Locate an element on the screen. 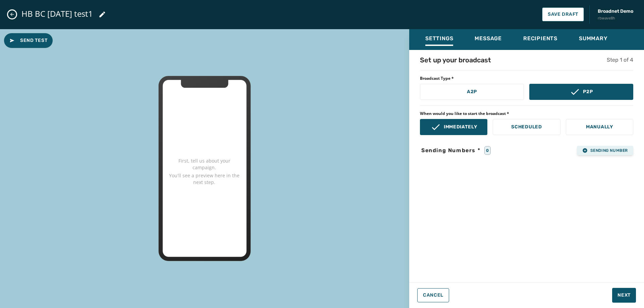  button: P2P is located at coordinates (581, 92).